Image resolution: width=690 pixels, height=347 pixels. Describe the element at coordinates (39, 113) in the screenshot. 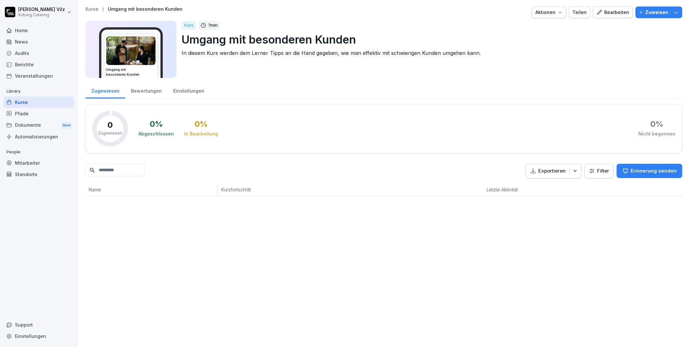

I see `div: Pfade` at that location.